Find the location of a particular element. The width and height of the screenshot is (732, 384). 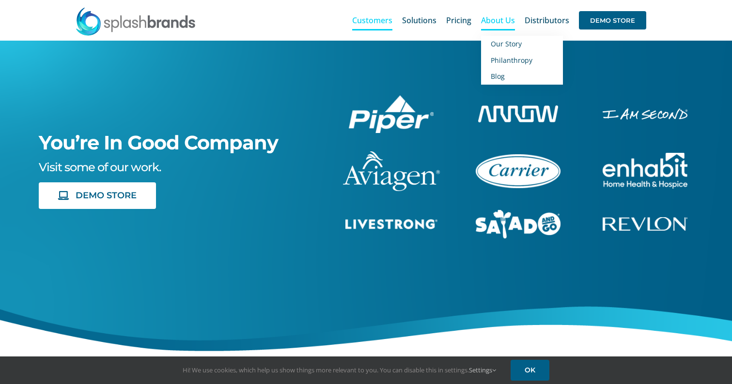

a: Pricing is located at coordinates (458, 20).